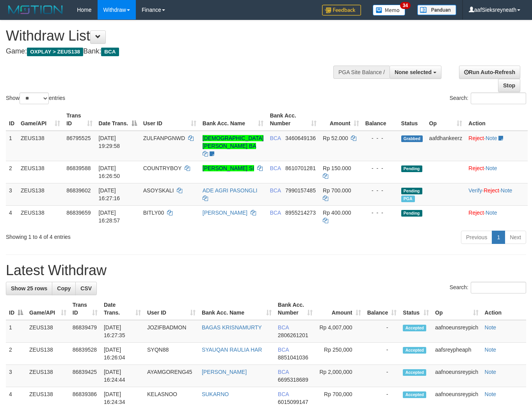 This screenshot has width=532, height=409. Describe the element at coordinates (413, 72) in the screenshot. I see `span: None selected` at that location.